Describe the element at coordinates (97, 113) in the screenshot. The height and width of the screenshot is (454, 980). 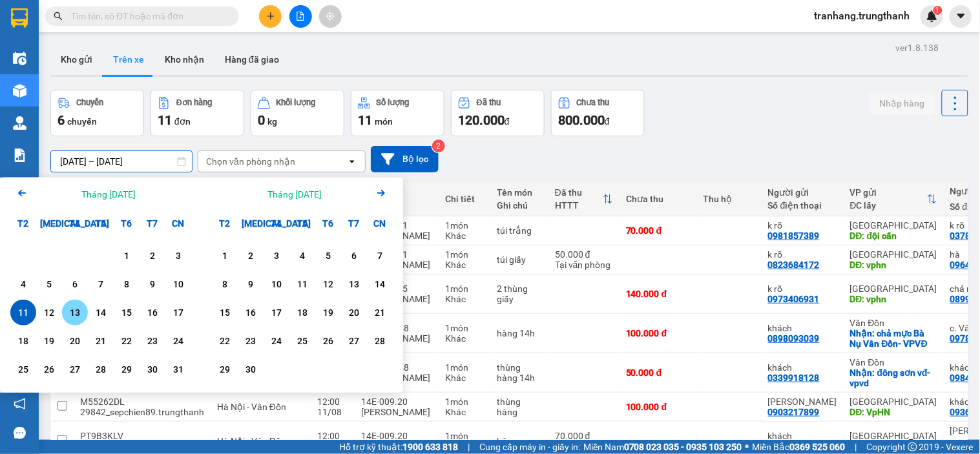
I see `button: Chuyến6chuyến` at that location.